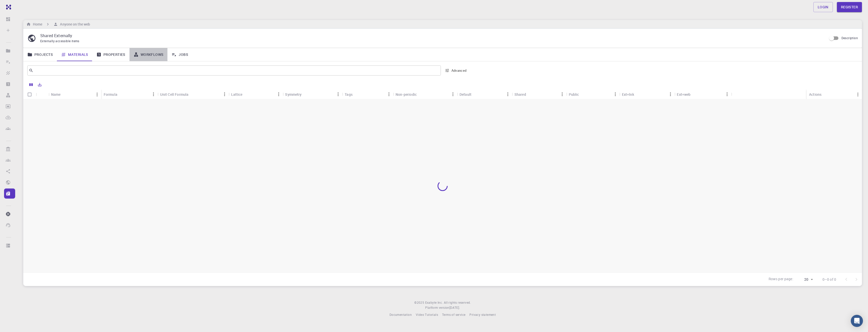 The height and width of the screenshot is (332, 868). Describe the element at coordinates (42, 94) in the screenshot. I see `div: Icon` at that location.